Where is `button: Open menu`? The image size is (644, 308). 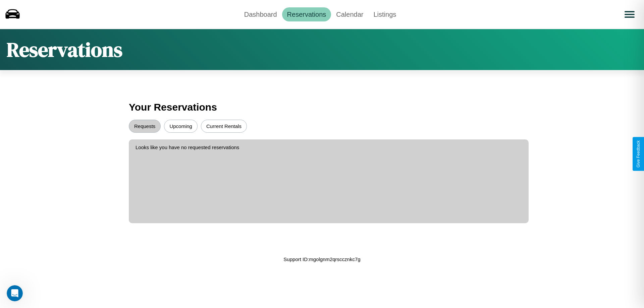
button: Open menu is located at coordinates (630, 14).